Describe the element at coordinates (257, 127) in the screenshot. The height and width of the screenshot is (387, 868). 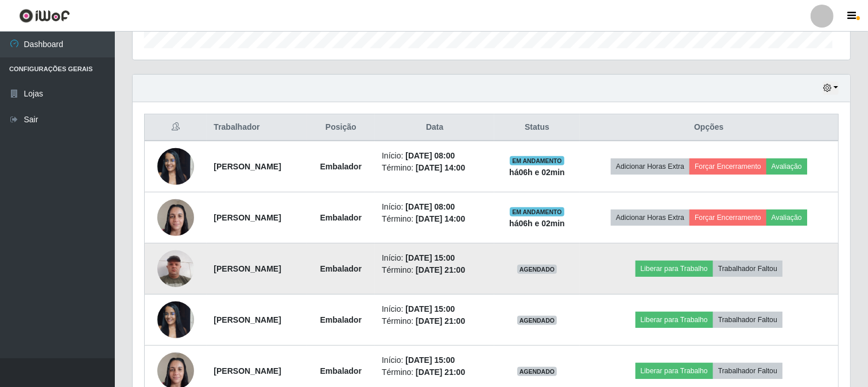
I see `th: Trabalhador` at that location.